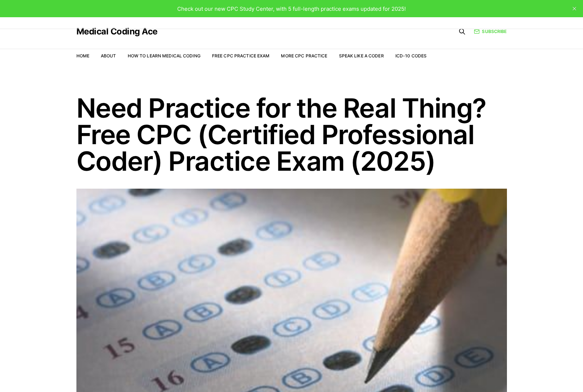 The image size is (583, 392). Describe the element at coordinates (362, 55) in the screenshot. I see `a: Speak Like a Coder` at that location.